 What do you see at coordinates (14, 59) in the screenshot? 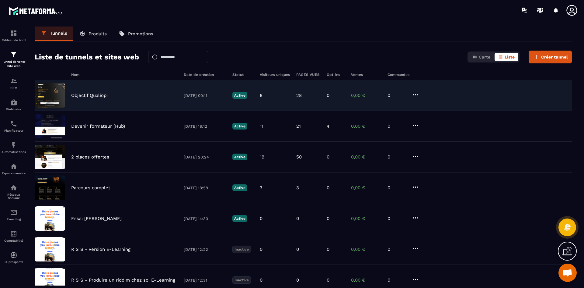
I see `a: formationformationTunnel de vente Site web` at bounding box center [14, 59].